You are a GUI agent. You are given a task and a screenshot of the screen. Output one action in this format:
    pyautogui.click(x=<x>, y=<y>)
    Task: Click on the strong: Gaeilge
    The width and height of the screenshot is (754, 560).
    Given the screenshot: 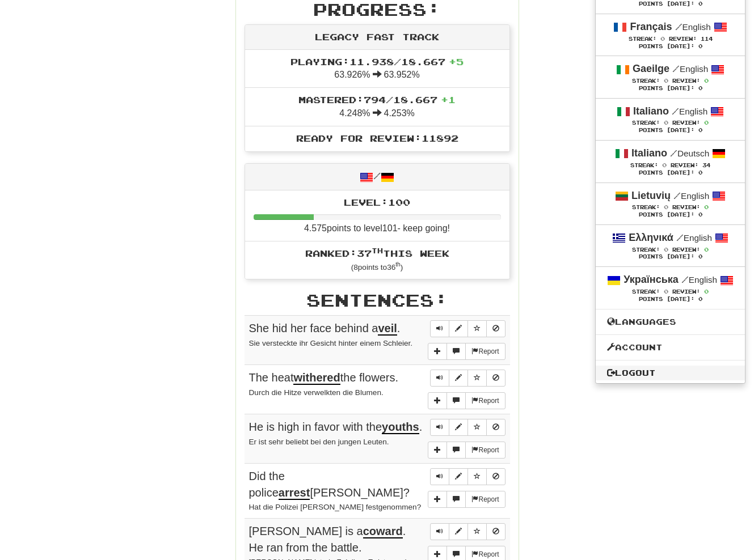 What is the action you would take?
    pyautogui.click(x=651, y=69)
    